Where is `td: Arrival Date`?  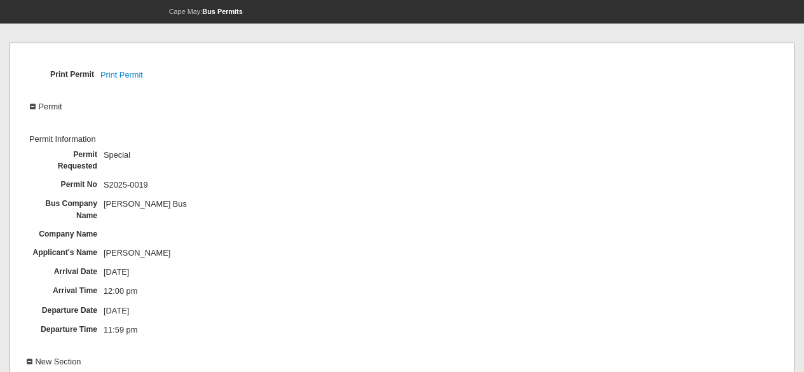 td: Arrival Date is located at coordinates (65, 272).